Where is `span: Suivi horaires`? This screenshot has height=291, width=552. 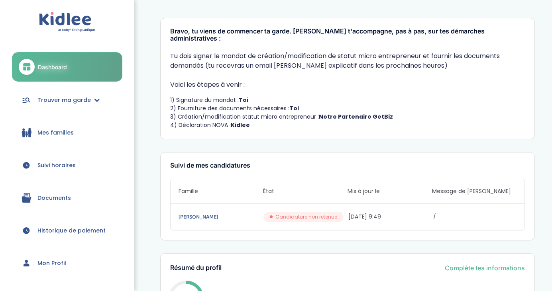 span: Suivi horaires is located at coordinates (57, 165).